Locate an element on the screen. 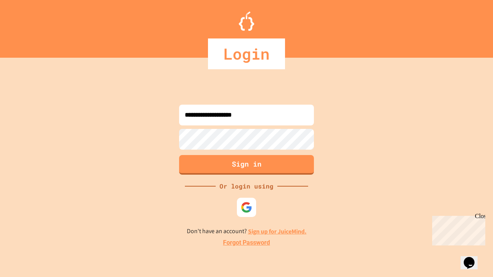  img: google-icon.svg is located at coordinates (246, 208).